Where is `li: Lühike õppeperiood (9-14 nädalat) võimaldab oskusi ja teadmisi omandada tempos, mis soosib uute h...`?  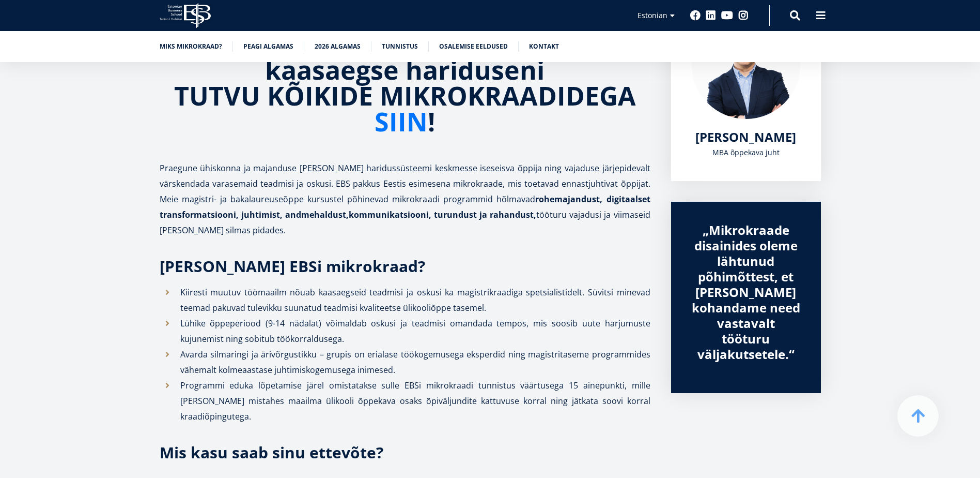
li: Lühike õppeperiood (9-14 nädalat) võimaldab oskusi ja teadmisi omandada tempos, mis soosib uute h... is located at coordinates (405, 331).